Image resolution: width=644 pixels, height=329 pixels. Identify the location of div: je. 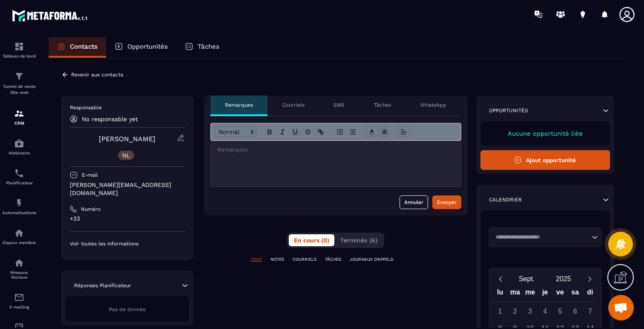
(545, 293).